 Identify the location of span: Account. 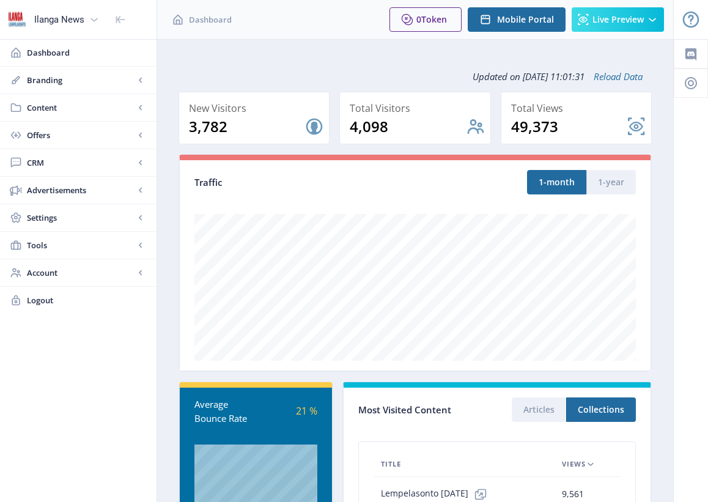
(81, 273).